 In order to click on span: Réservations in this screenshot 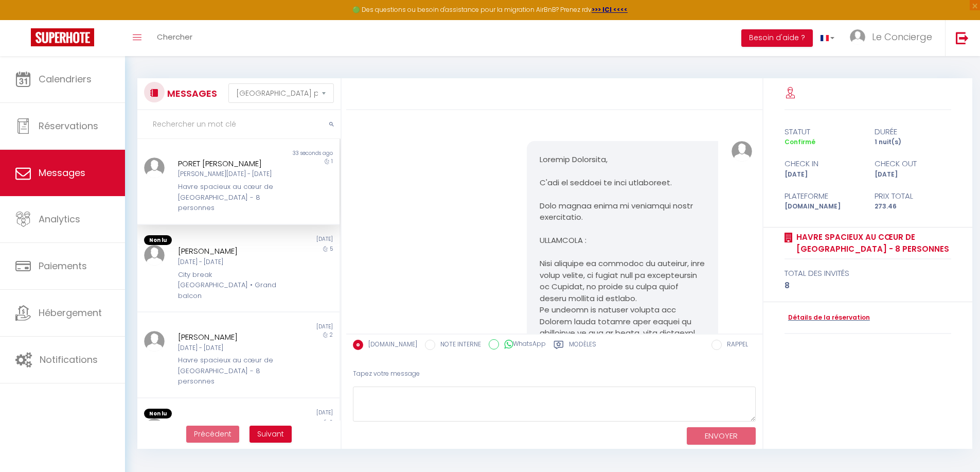, I will do `click(69, 125)`.